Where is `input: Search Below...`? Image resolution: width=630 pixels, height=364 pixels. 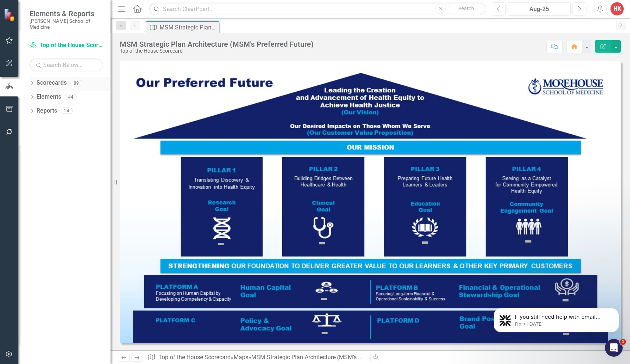 input: Search Below... is located at coordinates (66, 65).